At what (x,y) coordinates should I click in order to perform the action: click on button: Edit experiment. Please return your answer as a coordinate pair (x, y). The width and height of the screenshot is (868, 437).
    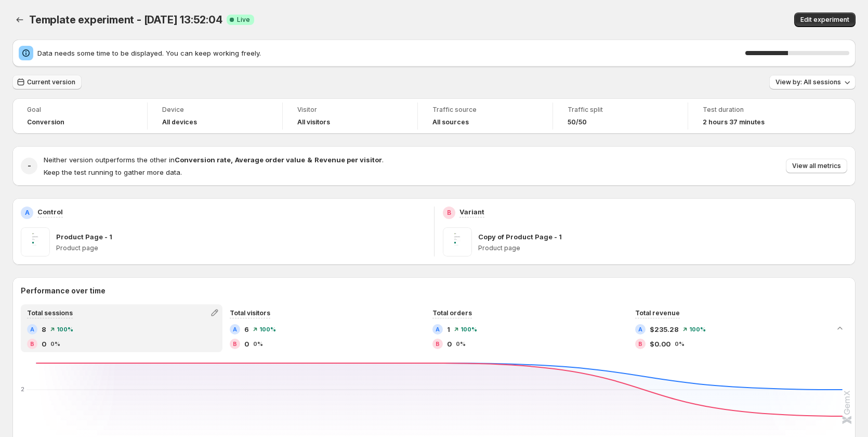
    Looking at the image, I should click on (824, 20).